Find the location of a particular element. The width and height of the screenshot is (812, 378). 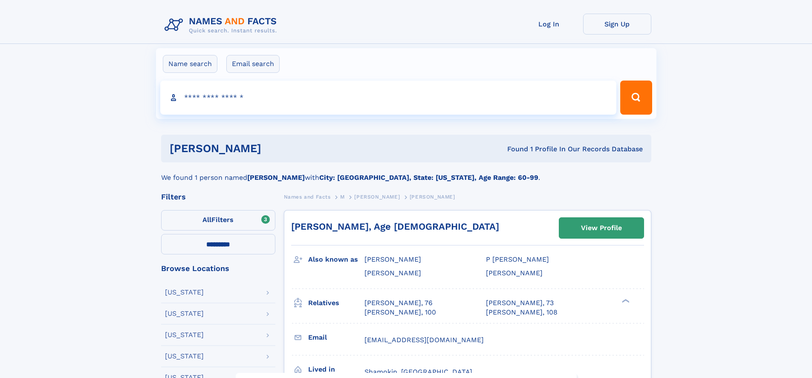

h3: Relatives is located at coordinates (336, 303).